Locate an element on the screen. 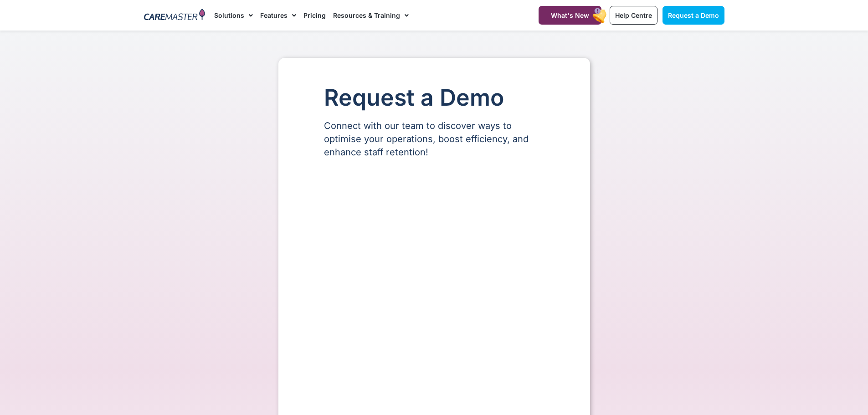 This screenshot has width=868, height=415. img: CareMaster Logo is located at coordinates (175, 16).